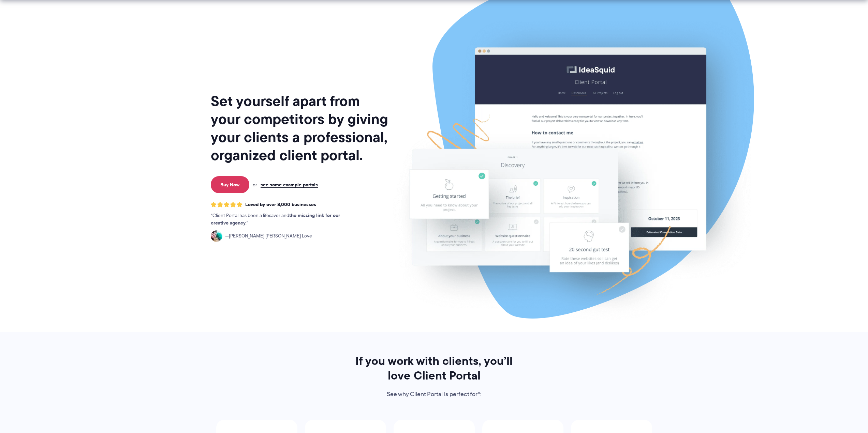  Describe the element at coordinates (254, 184) in the screenshot. I see `span: or` at that location.